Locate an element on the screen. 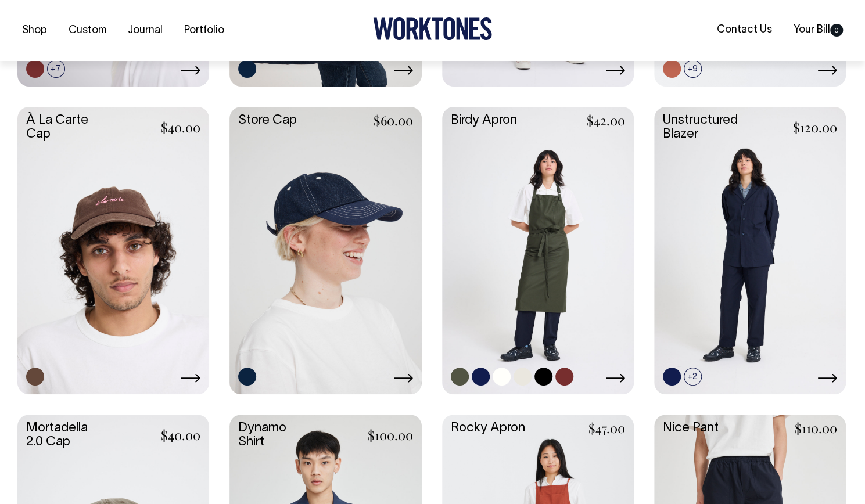 This screenshot has height=504, width=865. span: 0 is located at coordinates (836, 31).